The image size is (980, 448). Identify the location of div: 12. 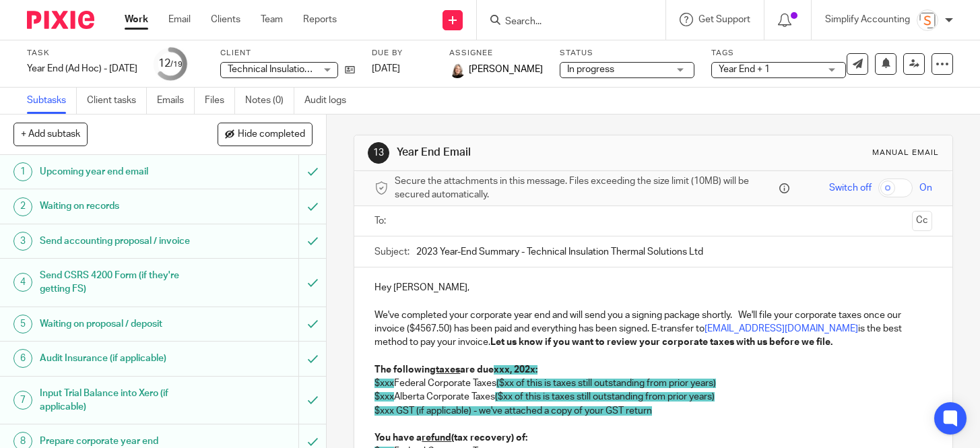
(170, 64).